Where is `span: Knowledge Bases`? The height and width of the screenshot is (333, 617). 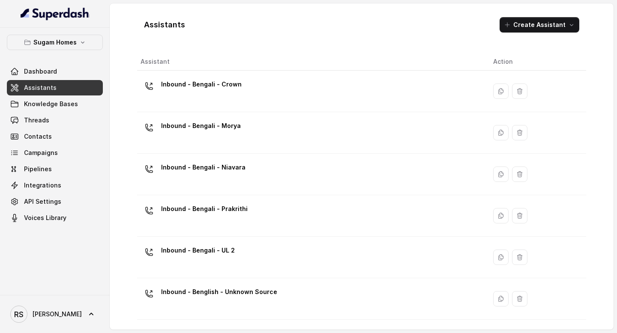
span: Knowledge Bases is located at coordinates (51, 104).